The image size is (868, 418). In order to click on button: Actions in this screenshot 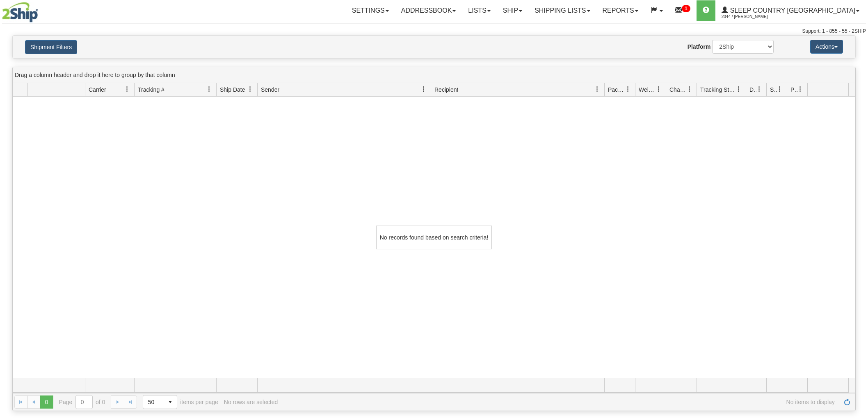, I will do `click(827, 47)`.